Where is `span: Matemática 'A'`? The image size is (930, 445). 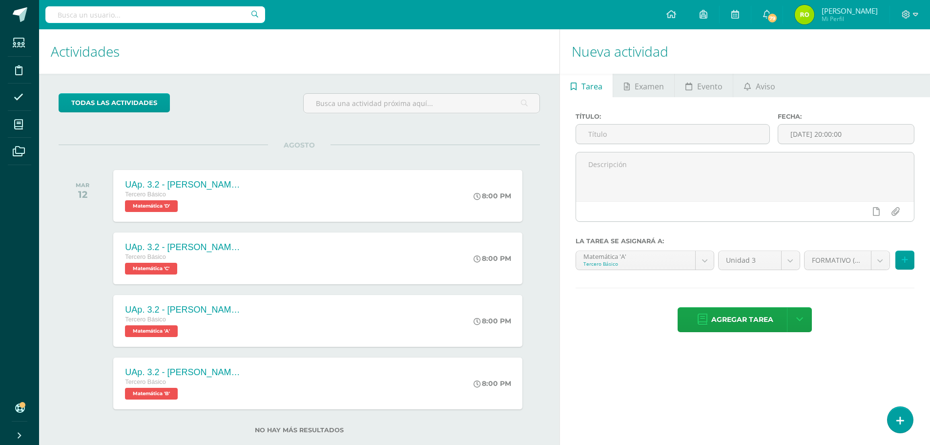 span: Matemática 'A' is located at coordinates (151, 331).